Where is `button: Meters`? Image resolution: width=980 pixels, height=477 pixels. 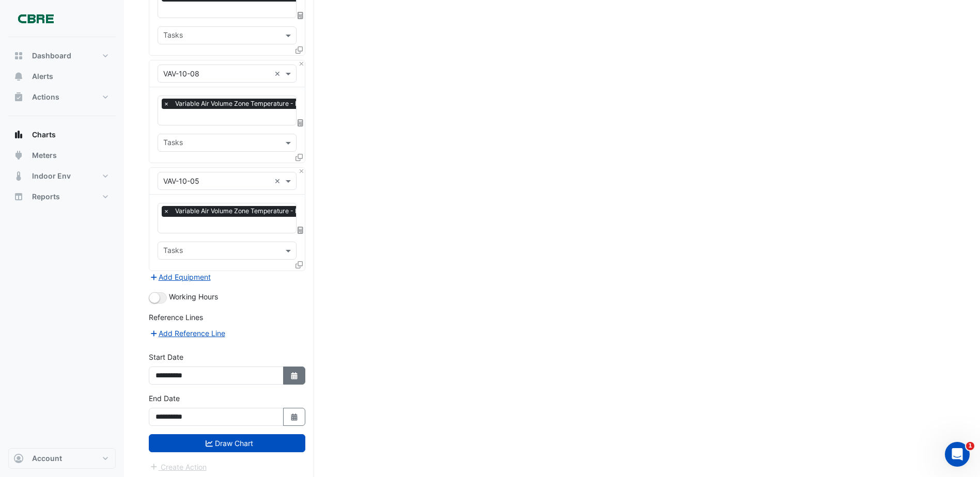 button: Meters is located at coordinates (62, 155).